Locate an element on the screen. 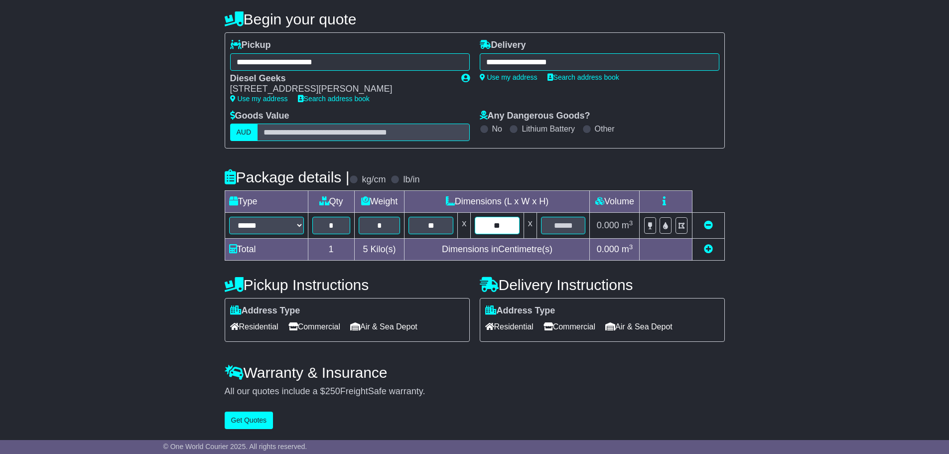 The image size is (949, 454). a: Add new item is located at coordinates (708, 249).